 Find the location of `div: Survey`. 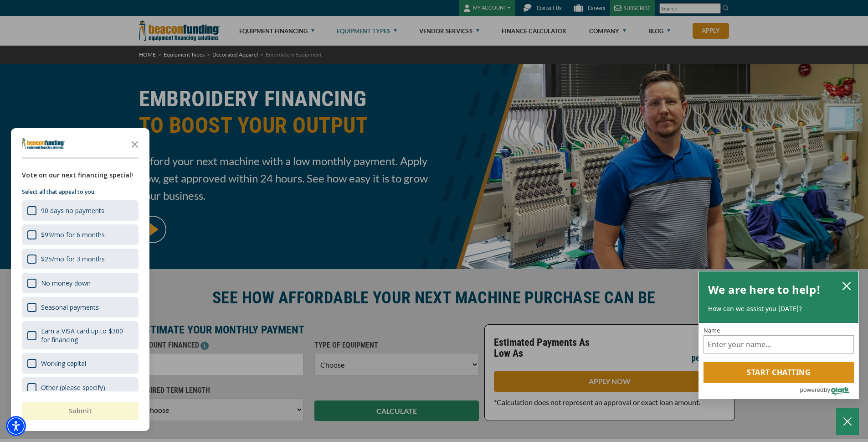

div: Survey is located at coordinates (80, 279).